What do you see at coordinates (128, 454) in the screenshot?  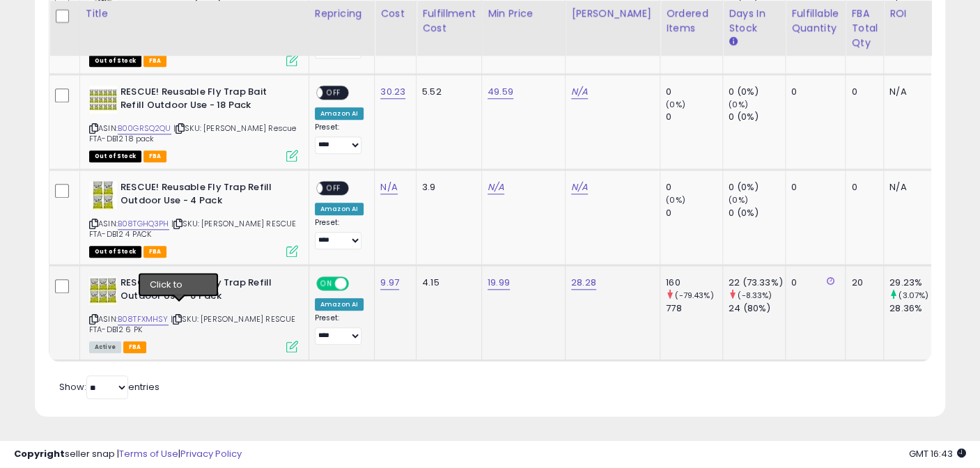 I see `div: seller snap | |` at bounding box center [128, 454].